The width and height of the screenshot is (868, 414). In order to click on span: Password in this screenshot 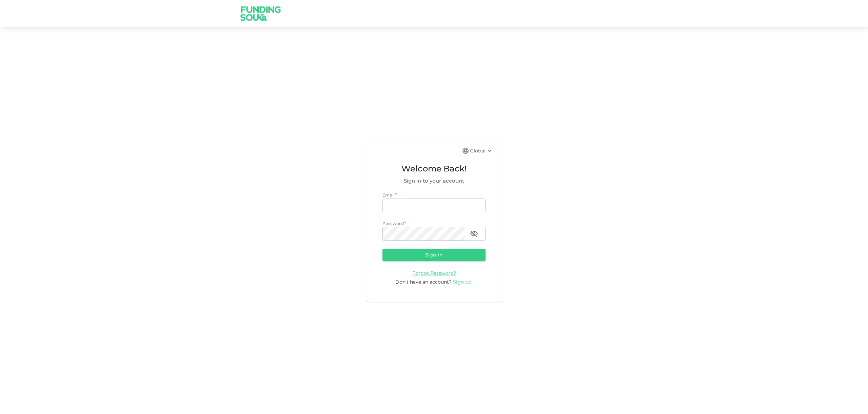, I will do `click(393, 223)`.